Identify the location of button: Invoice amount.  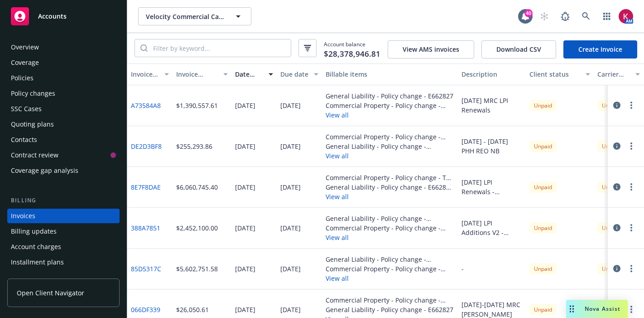
(202, 74).